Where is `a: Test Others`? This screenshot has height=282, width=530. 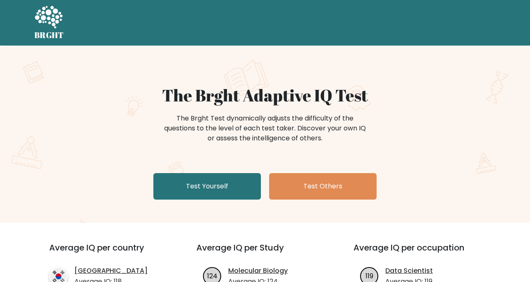
a: Test Others is located at coordinates (323, 186).